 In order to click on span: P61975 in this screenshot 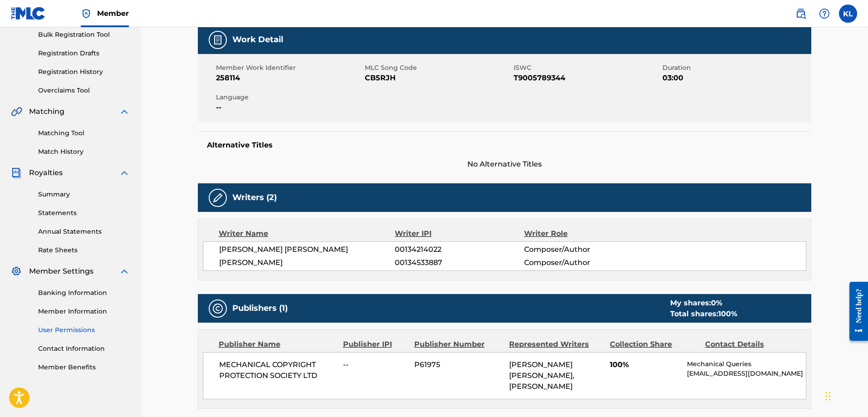, I will do `click(458, 365)`.